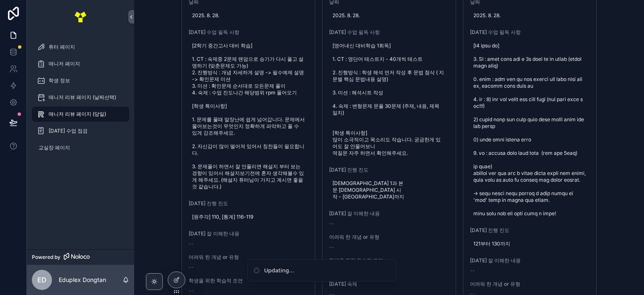 The width and height of the screenshot is (644, 295). What do you see at coordinates (530, 244) in the screenshot?
I see `span: 121부터 130까지` at bounding box center [530, 244].